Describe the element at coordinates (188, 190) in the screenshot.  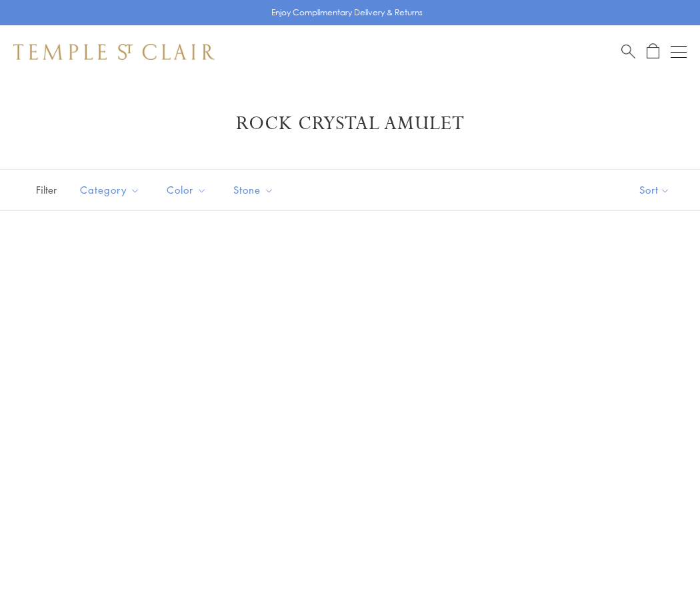
I see `span: Color` at that location.